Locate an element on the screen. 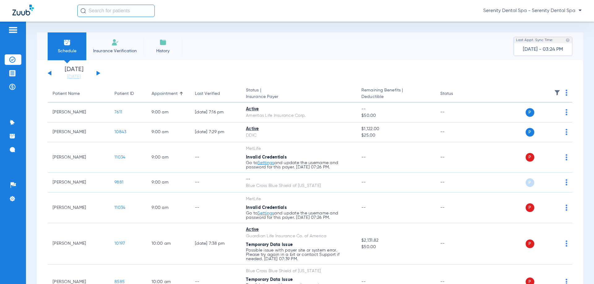 Image resolution: width=594 pixels, height=284 pixels. img: Schedule is located at coordinates (67, 42).